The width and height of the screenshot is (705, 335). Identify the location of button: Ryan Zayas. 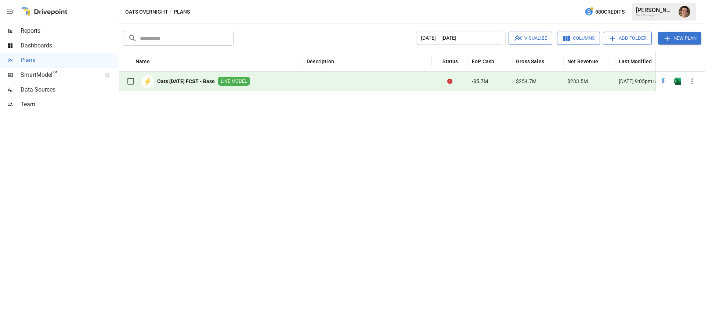
(685, 12).